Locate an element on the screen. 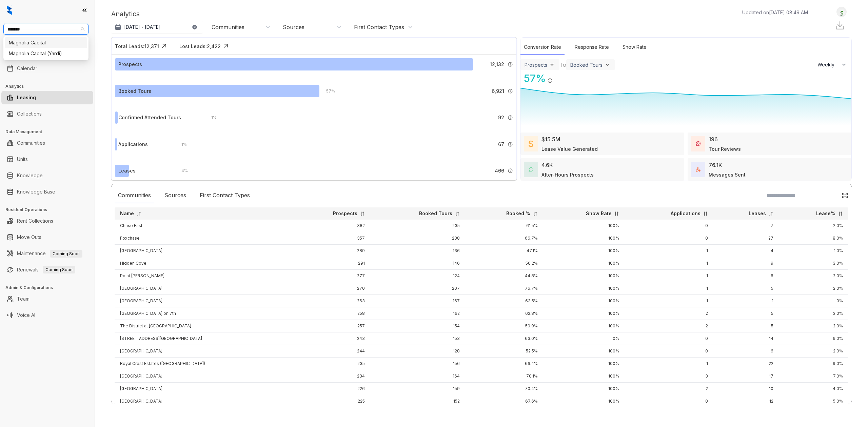 The height and width of the screenshot is (427, 868). td: 258 is located at coordinates (331, 314).